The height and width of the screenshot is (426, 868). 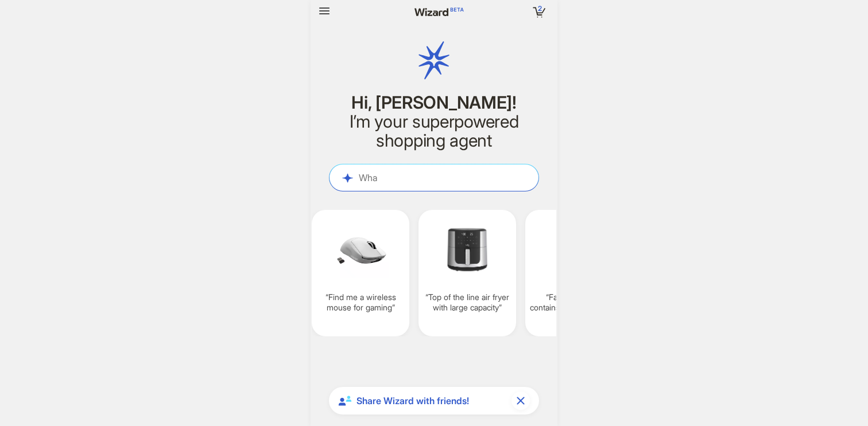 I want to click on div: Find me a wireless mouse for gaming, so click(x=360, y=273).